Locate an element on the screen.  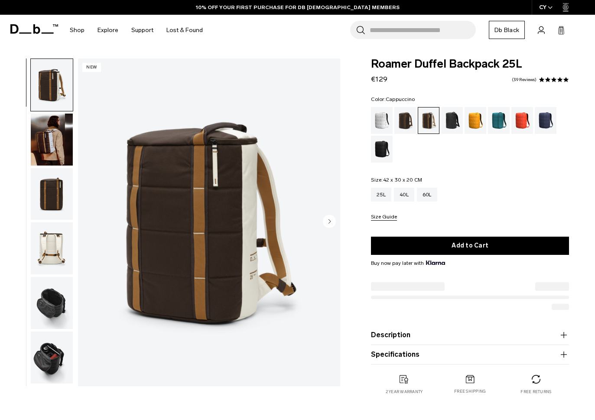
span: Buy now pay later with is located at coordinates (408, 263).